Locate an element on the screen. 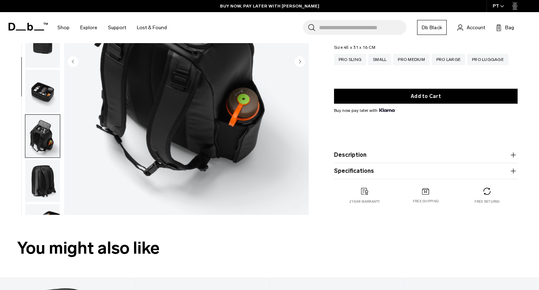 This screenshot has height=290, width=539. p: Free shipping is located at coordinates (425, 202).